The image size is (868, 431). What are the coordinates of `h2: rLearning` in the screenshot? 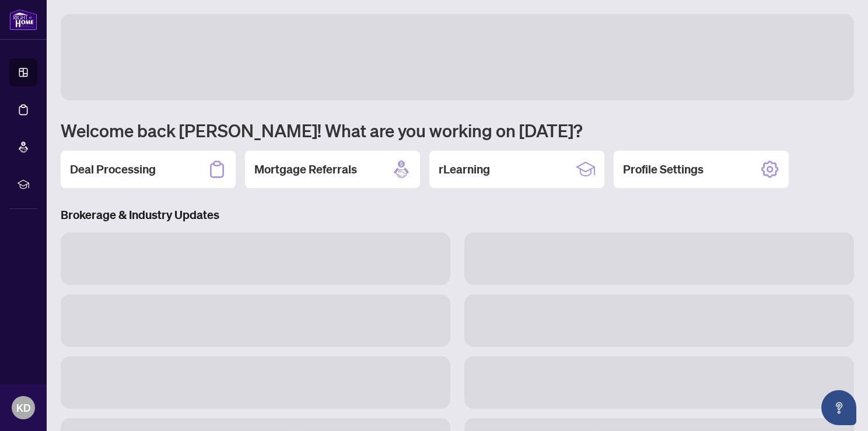 It's located at (464, 170).